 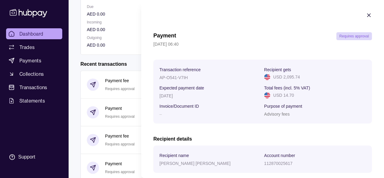 What do you see at coordinates (279, 155) in the screenshot?
I see `p: Account number` at bounding box center [279, 155].